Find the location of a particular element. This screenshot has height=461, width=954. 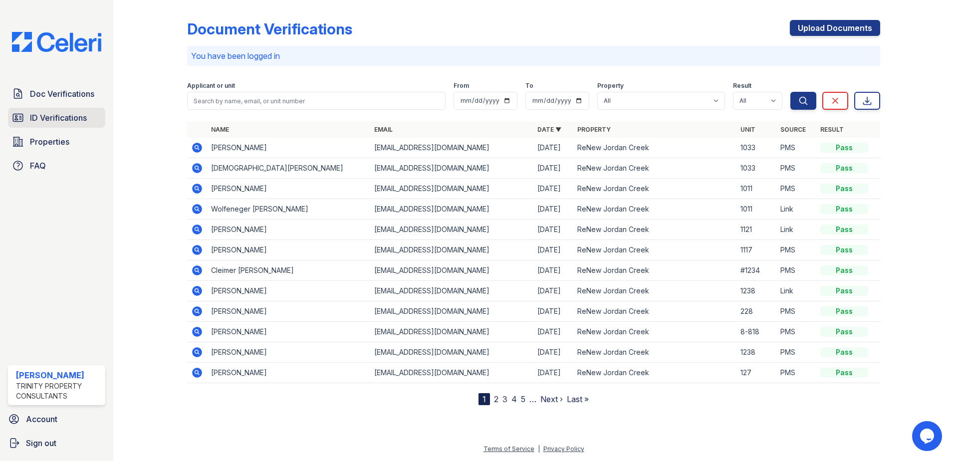

a: Account is located at coordinates (56, 419).